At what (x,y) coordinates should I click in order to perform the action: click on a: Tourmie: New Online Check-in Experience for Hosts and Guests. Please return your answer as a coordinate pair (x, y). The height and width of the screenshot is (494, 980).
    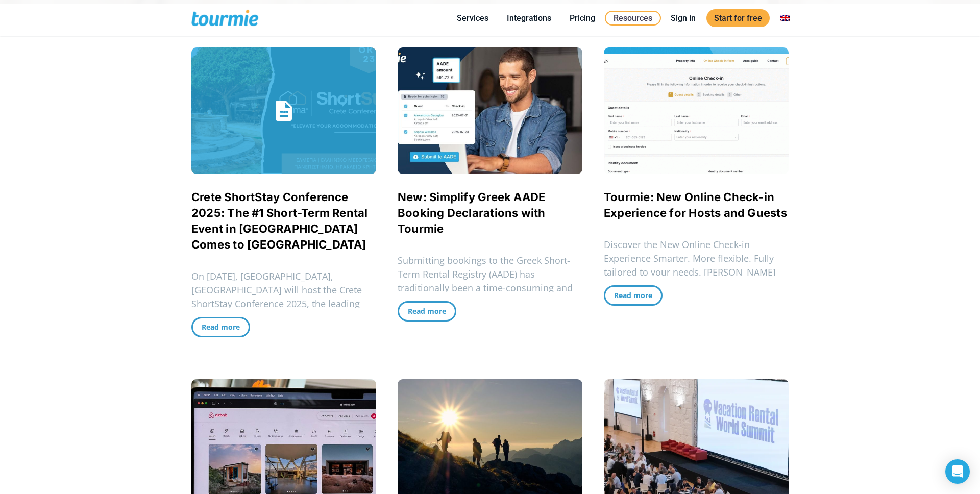
    Looking at the image, I should click on (695, 205).